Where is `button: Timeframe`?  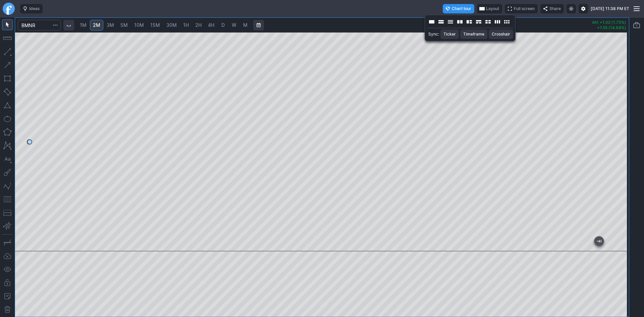 button: Timeframe is located at coordinates (474, 34).